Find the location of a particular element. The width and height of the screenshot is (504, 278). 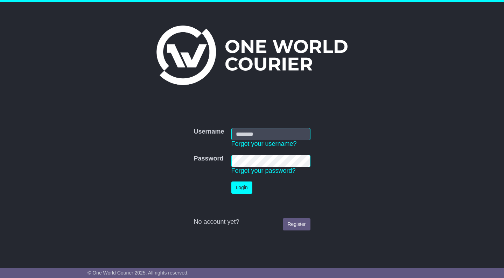

a: Register is located at coordinates (297, 224).